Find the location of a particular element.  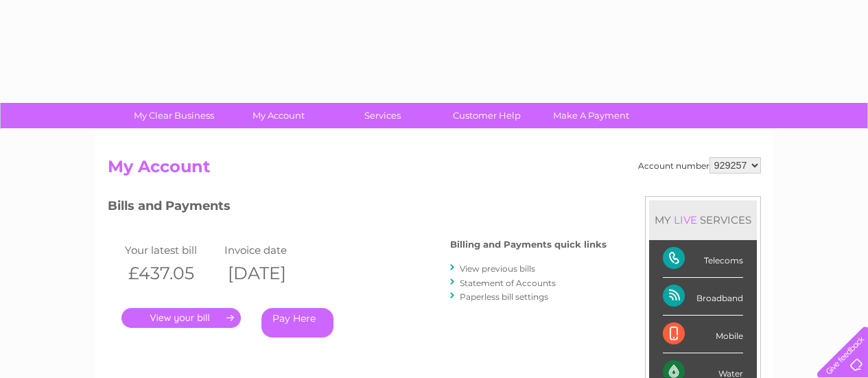

div: Account number is located at coordinates (699, 166).